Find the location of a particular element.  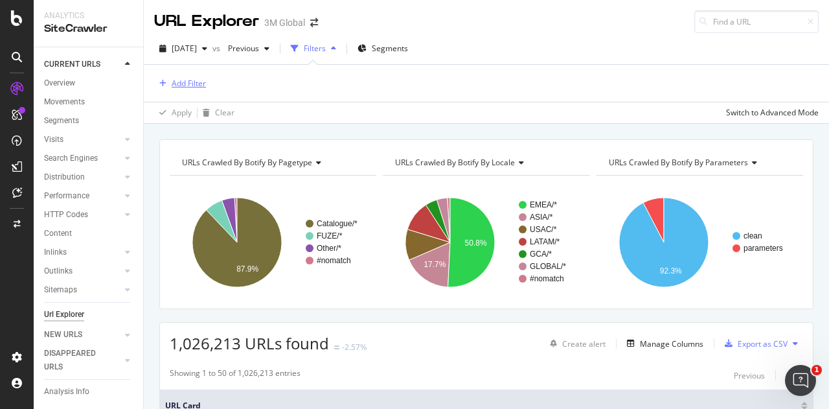

div: Inlinks is located at coordinates (55, 252).